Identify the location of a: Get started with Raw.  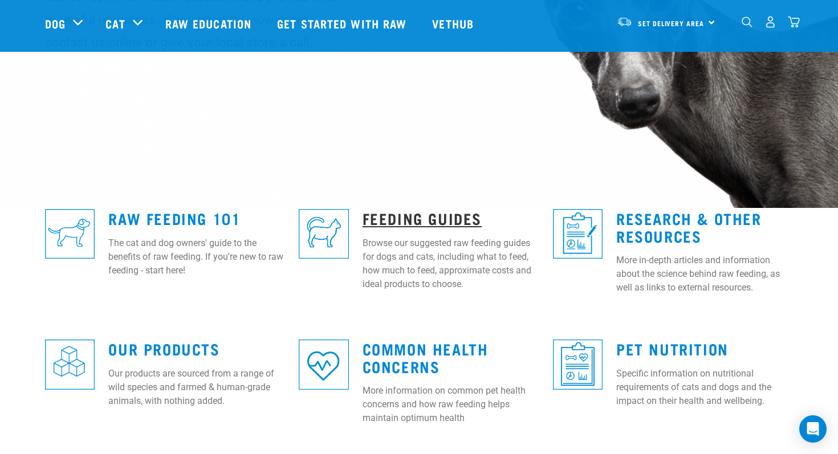
(343, 23).